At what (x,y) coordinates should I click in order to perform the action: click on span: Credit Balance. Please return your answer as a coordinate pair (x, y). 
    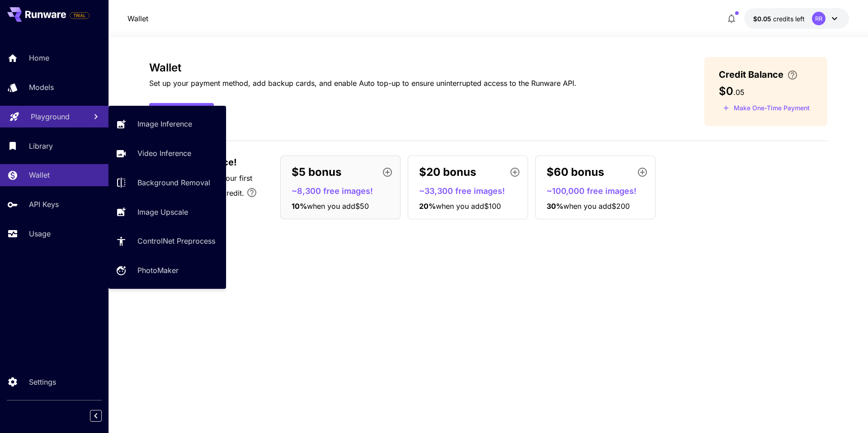
    Looking at the image, I should click on (750, 74).